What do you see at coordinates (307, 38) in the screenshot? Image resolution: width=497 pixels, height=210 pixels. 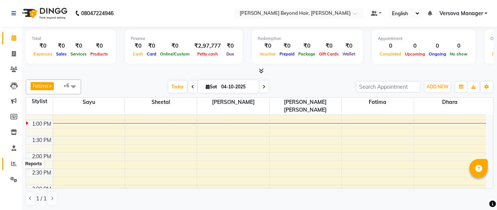 I see `div: Redemption` at bounding box center [307, 38].